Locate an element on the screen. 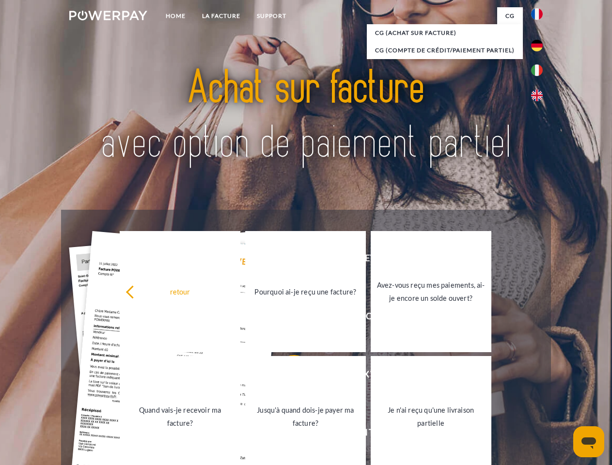 The height and width of the screenshot is (465, 612). div: Jusqu'à quand dois-je payer ma facture? is located at coordinates (305, 416).